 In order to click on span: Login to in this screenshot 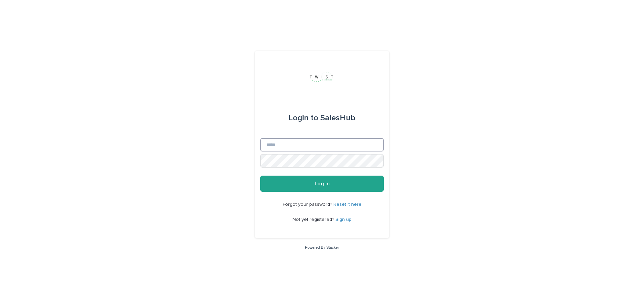, I will do `click(303, 118)`.